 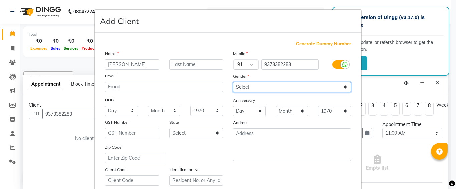 What do you see at coordinates (174, 122) in the screenshot?
I see `label: State` at bounding box center [174, 122].